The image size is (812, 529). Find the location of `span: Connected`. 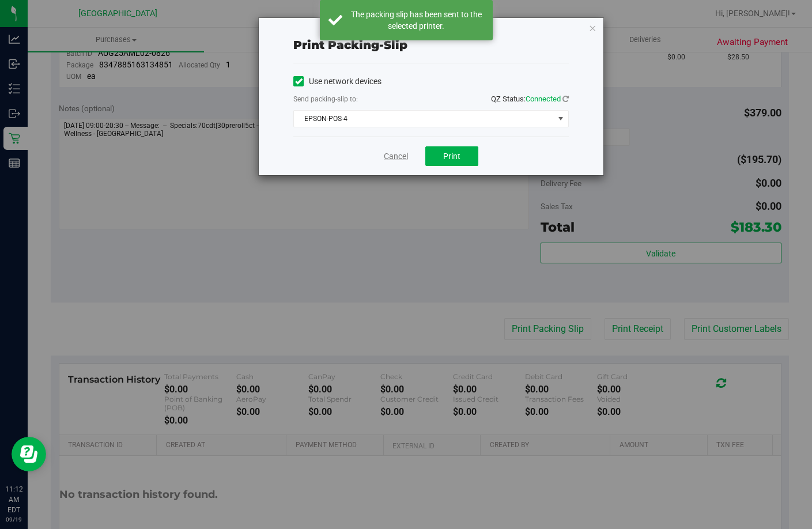

span: Connected is located at coordinates (542, 98).